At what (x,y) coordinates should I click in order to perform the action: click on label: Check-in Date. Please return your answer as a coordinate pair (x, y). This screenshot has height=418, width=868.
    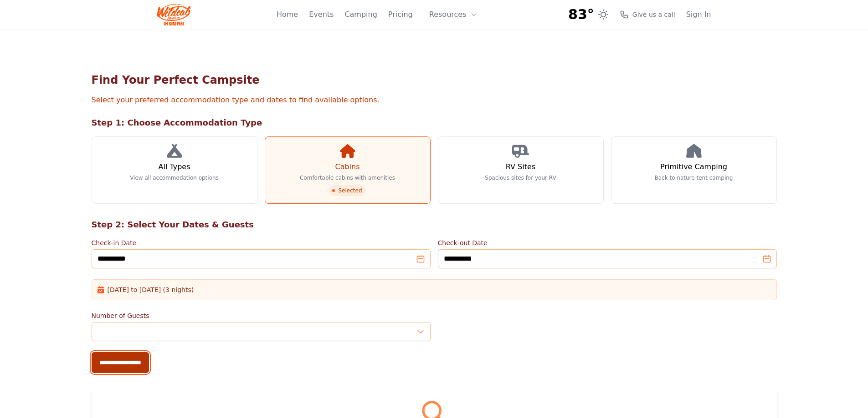
    Looking at the image, I should click on (261, 243).